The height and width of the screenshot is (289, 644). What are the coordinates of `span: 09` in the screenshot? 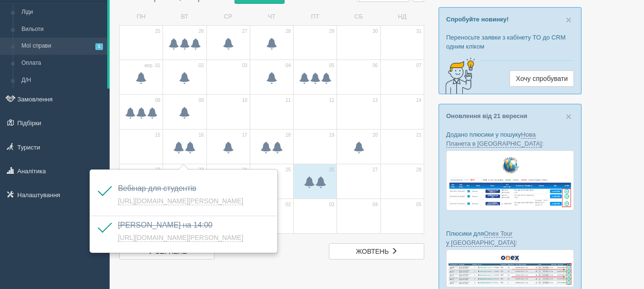 It's located at (201, 101).